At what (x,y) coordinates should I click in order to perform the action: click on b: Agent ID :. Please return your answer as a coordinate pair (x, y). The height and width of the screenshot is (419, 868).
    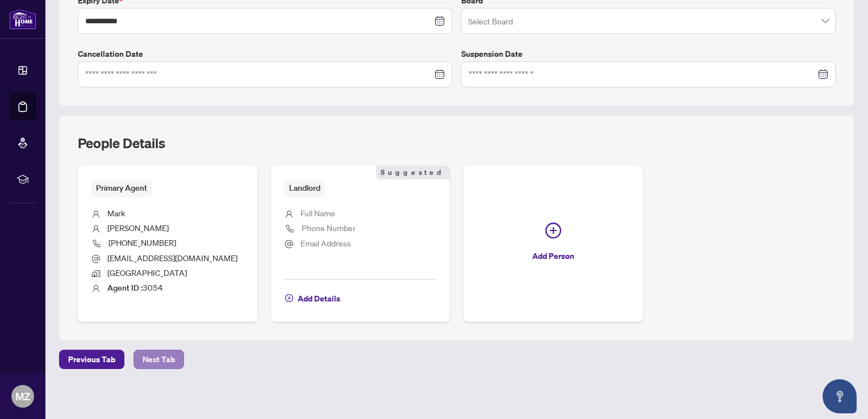
    Looking at the image, I should click on (125, 288).